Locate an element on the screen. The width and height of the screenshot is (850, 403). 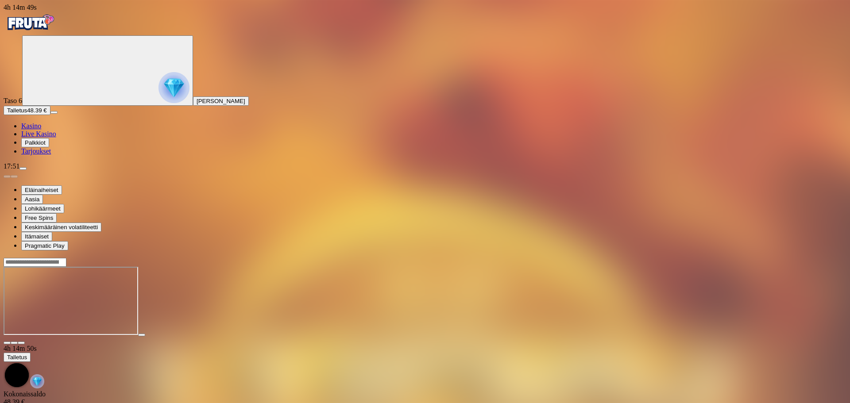
img: reward-icon is located at coordinates (37, 382).